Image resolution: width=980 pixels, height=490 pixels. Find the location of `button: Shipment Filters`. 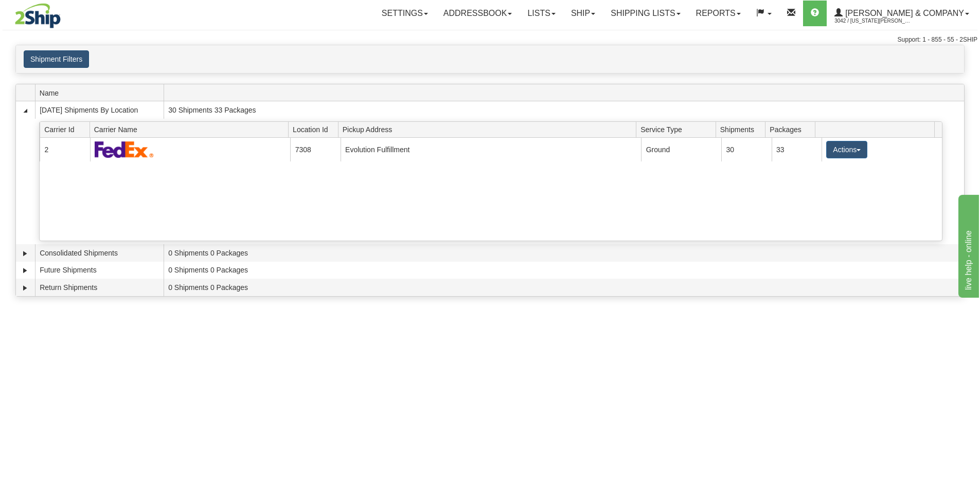

button: Shipment Filters is located at coordinates (56, 59).